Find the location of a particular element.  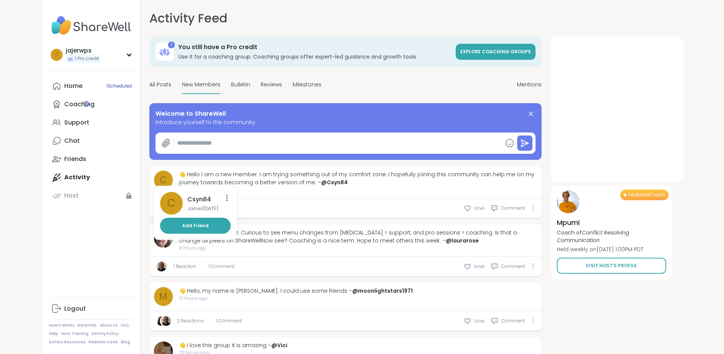

a: About Us is located at coordinates (109, 325).